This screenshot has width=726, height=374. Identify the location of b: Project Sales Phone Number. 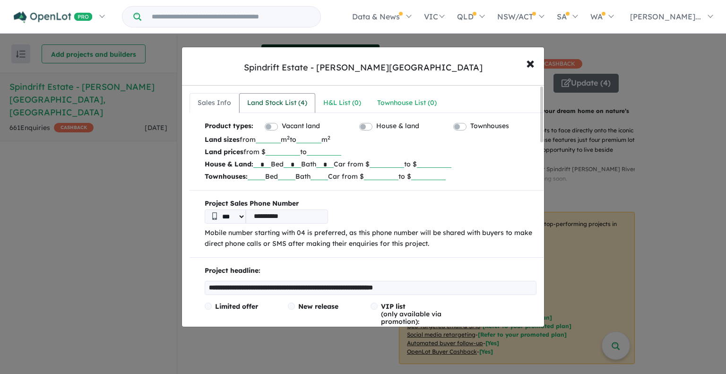
(371, 204).